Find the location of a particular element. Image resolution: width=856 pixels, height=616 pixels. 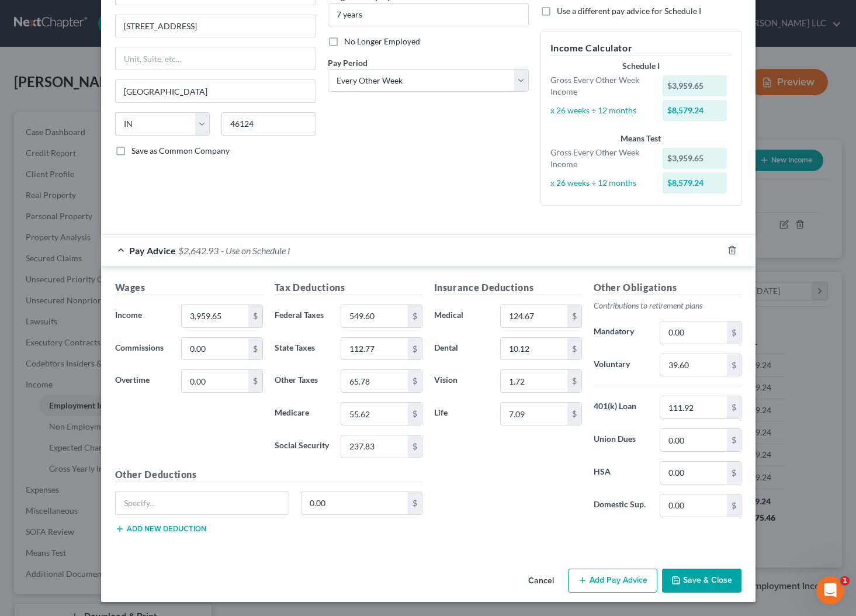

input: Enter city... is located at coordinates (215, 91).